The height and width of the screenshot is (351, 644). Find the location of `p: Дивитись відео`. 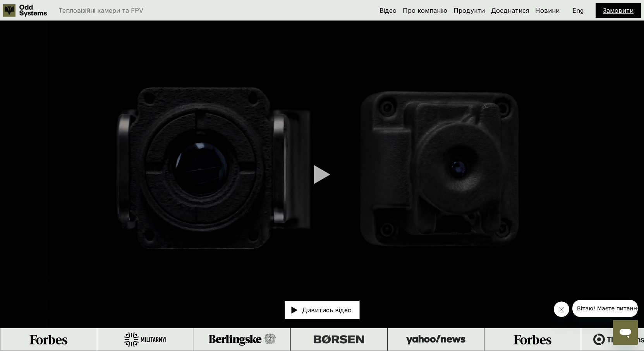

p: Дивитись відео is located at coordinates (327, 310).